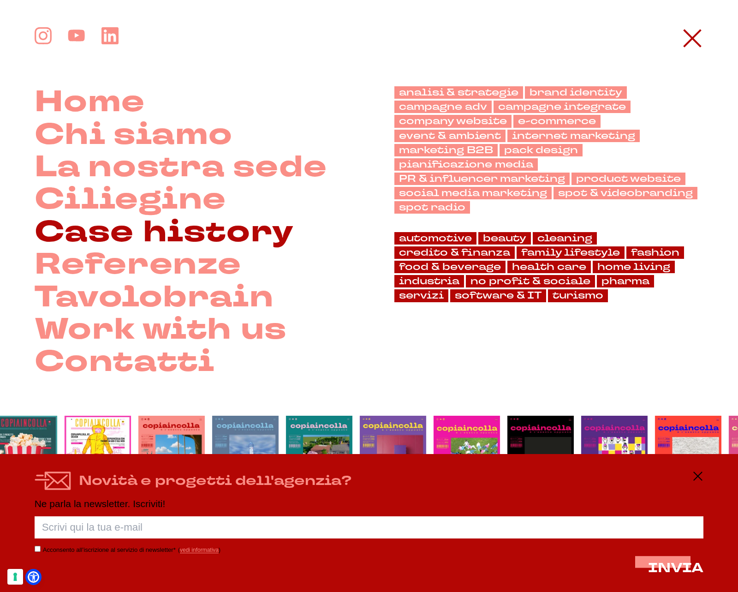  I want to click on a: servizi, so click(421, 295).